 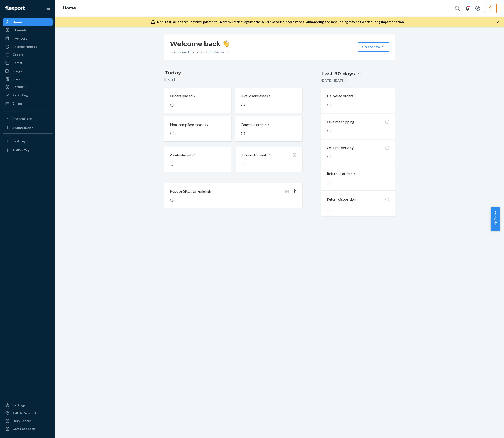 What do you see at coordinates (342, 96) in the screenshot?
I see `p: Delivered orders` at bounding box center [342, 96].